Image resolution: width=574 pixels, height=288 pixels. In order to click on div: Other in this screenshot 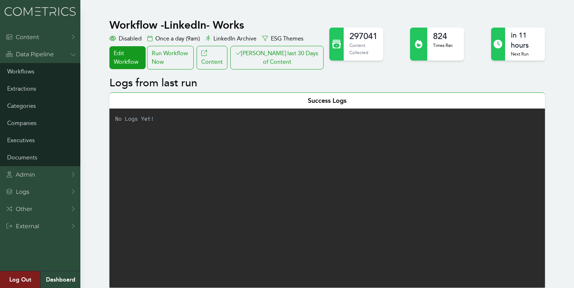, I will do `click(19, 210)`.